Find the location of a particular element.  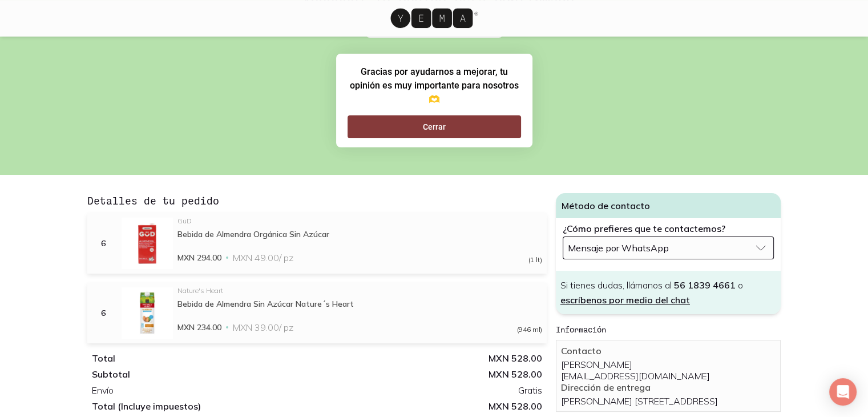

h5: Información is located at coordinates (669, 329).